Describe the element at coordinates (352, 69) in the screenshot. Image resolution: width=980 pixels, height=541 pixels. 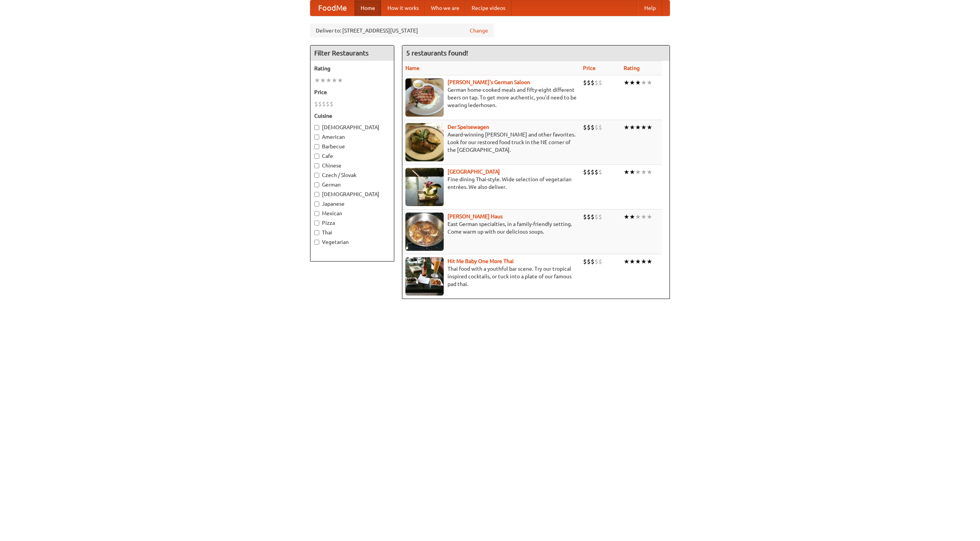
I see `h5: Rating` at that location.